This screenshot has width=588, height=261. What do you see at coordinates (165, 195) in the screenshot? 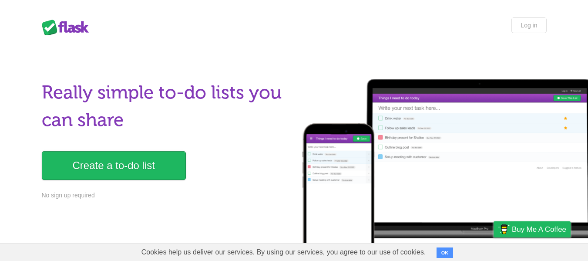
I see `p: No sign up required` at bounding box center [165, 195].